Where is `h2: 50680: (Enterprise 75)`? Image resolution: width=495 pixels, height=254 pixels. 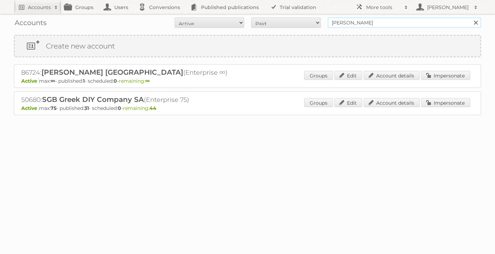 h2: 50680: (Enterprise 75) is located at coordinates (143, 100).